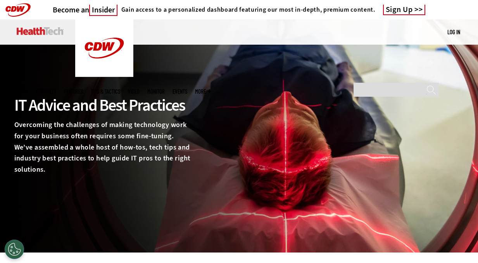 The height and width of the screenshot is (263, 478). Describe the element at coordinates (85, 10) in the screenshot. I see `h3: Become an` at that location.